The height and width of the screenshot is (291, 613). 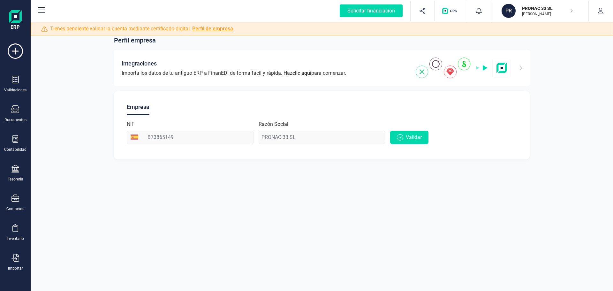 I want to click on div: Empresa, so click(x=138, y=107).